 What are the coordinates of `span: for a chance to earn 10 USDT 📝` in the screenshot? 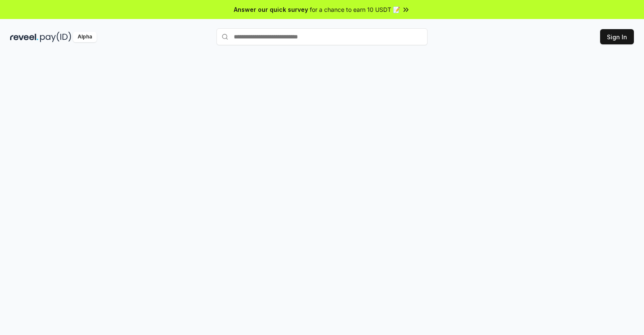 It's located at (355, 9).